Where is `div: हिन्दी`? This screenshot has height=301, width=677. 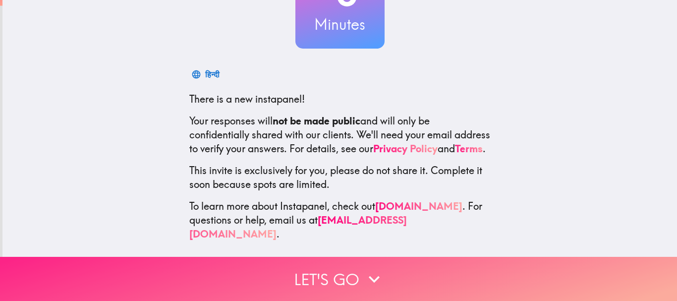
div: हिन्दी is located at coordinates (212, 74).